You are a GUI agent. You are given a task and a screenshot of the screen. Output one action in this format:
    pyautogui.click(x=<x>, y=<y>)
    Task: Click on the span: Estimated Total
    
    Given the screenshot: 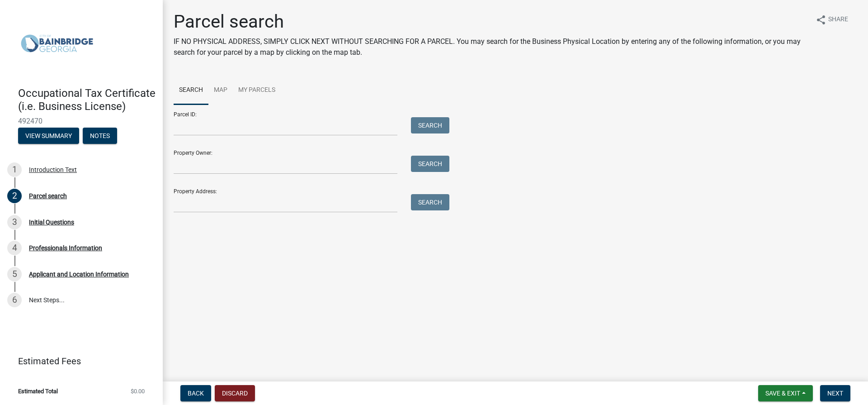 What is the action you would take?
    pyautogui.click(x=38, y=391)
    